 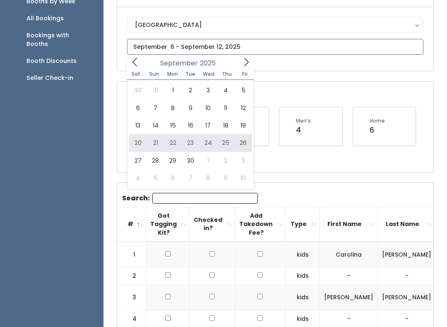 What do you see at coordinates (303, 121) in the screenshot?
I see `div: Men's` at bounding box center [303, 121].